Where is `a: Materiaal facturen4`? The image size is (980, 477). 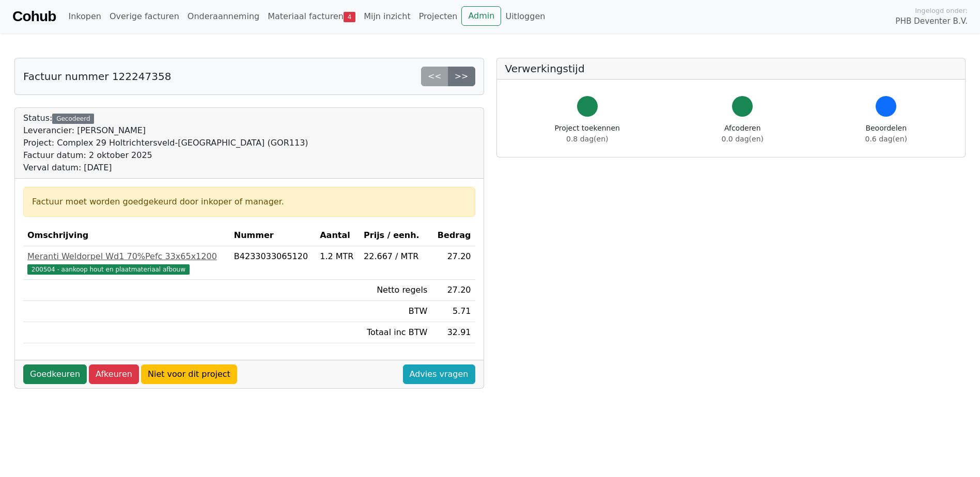 a: Materiaal facturen4 is located at coordinates (312, 17).